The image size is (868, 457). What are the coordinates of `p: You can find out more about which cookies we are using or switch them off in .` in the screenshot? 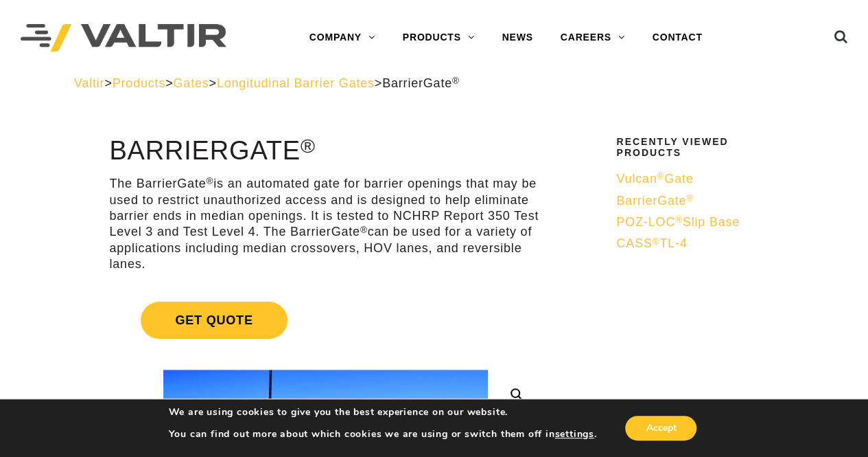 It's located at (383, 434).